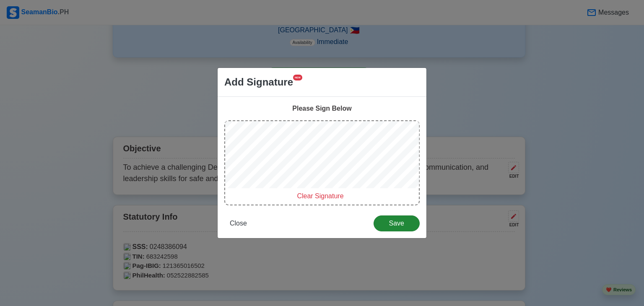 This screenshot has width=644, height=306. Describe the element at coordinates (238, 223) in the screenshot. I see `button: Close` at that location.